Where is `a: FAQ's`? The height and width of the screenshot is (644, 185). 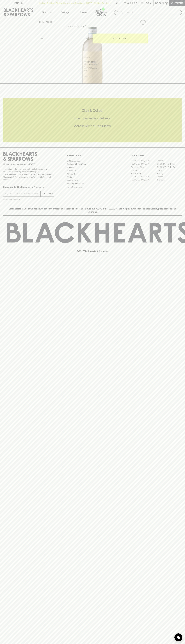
a: FAQ's is located at coordinates (93, 177).